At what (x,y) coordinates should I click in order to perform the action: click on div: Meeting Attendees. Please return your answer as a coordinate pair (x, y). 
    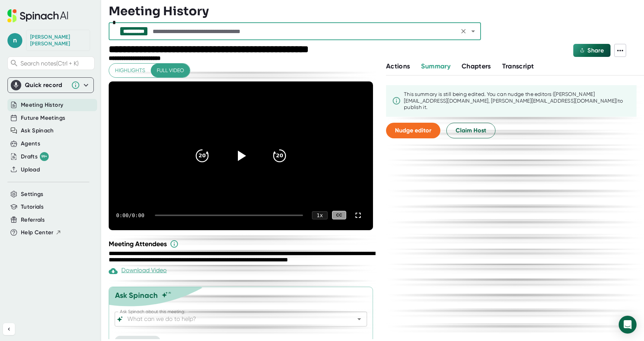
    Looking at the image, I should click on (242, 244).